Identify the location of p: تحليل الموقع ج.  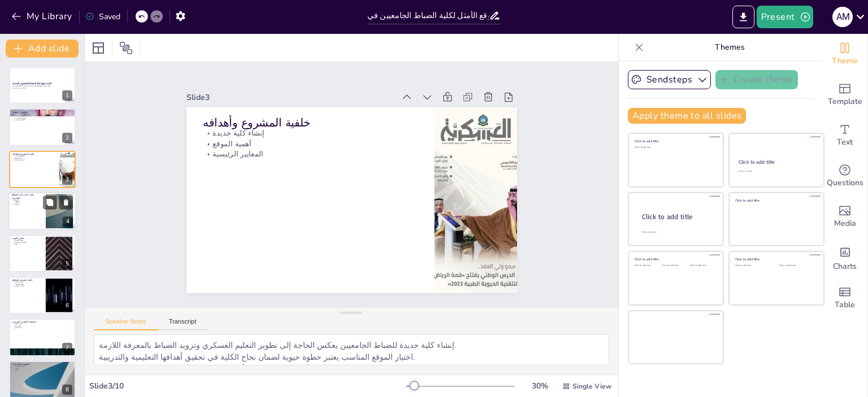
(27, 286).